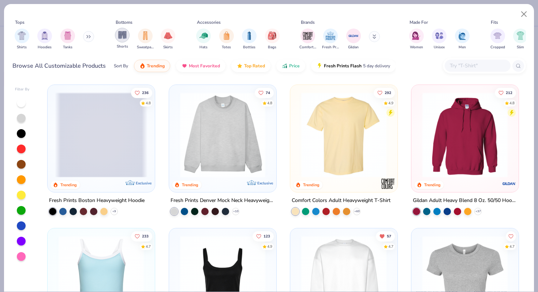  Describe the element at coordinates (122, 38) in the screenshot. I see `div: filter for Shorts` at that location.